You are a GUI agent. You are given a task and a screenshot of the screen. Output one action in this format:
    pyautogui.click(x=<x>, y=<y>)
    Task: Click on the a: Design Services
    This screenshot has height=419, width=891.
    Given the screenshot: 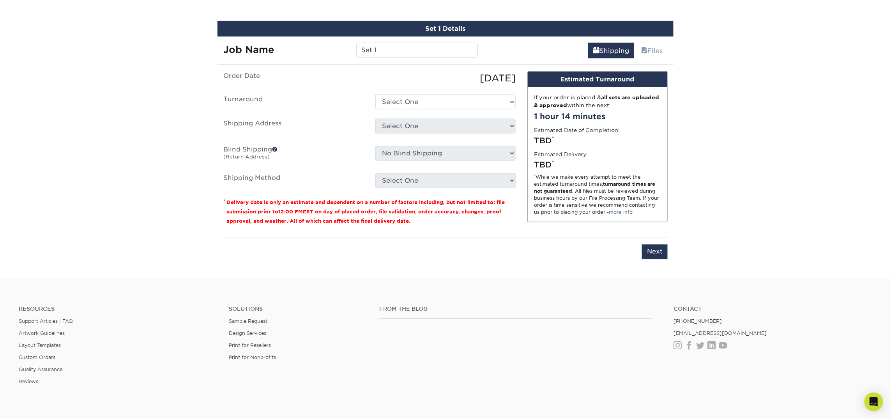 What is the action you would take?
    pyautogui.click(x=248, y=334)
    